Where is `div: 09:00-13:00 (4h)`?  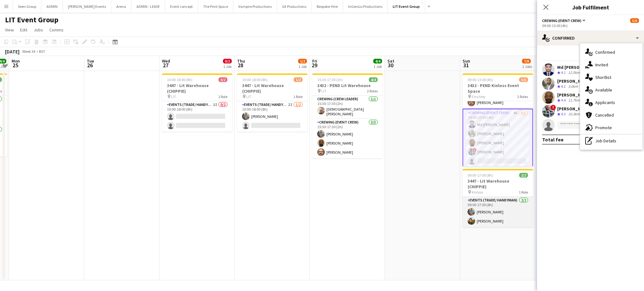 div: 09:00-13:00 (4h) is located at coordinates (591, 26).